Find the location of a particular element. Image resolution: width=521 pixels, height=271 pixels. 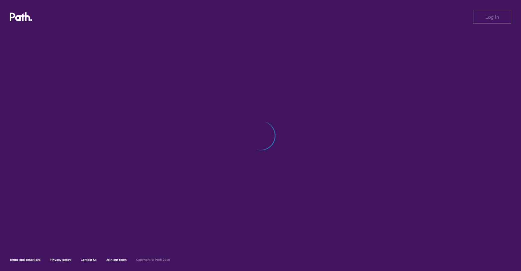

a: Contact Us is located at coordinates (89, 259).